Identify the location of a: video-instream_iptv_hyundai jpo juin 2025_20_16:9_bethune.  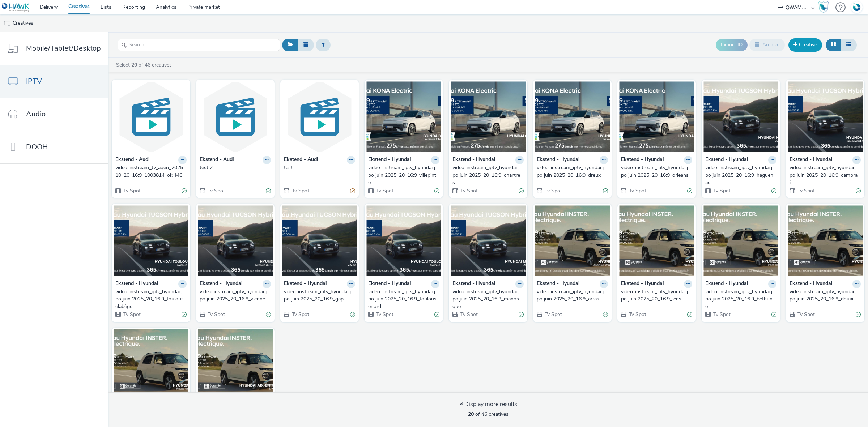
(741, 299).